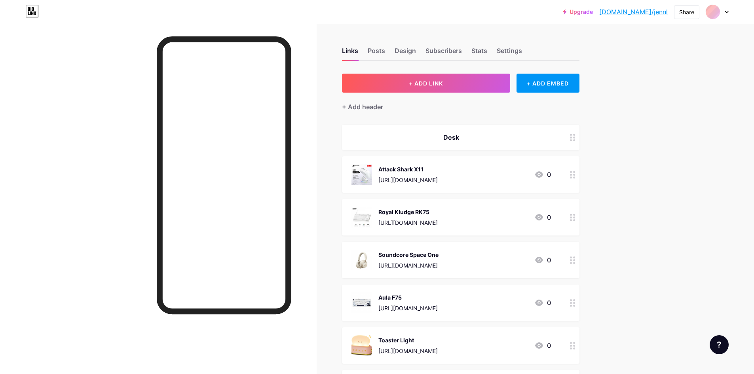 Image resolution: width=754 pixels, height=374 pixels. What do you see at coordinates (426, 83) in the screenshot?
I see `button: + ADD LINK` at bounding box center [426, 83].